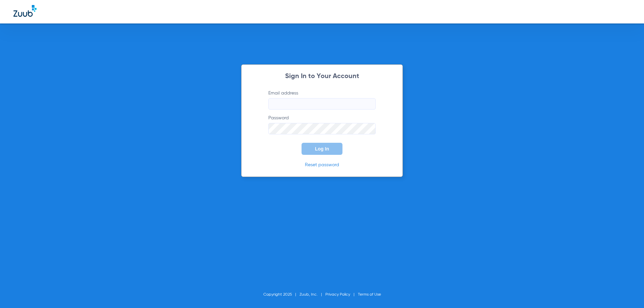  Describe the element at coordinates (322, 104) in the screenshot. I see `input: Email address` at that location.